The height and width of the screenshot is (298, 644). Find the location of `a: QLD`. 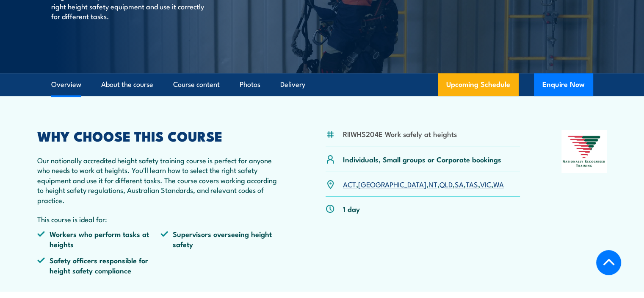

a: QLD is located at coordinates (446, 184).